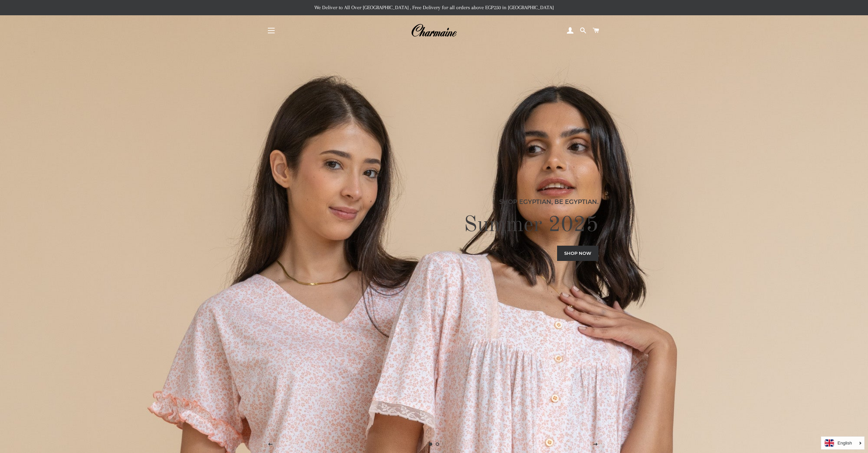  I want to click on p: Shop Egyptian, Be Egyptian., so click(434, 202).